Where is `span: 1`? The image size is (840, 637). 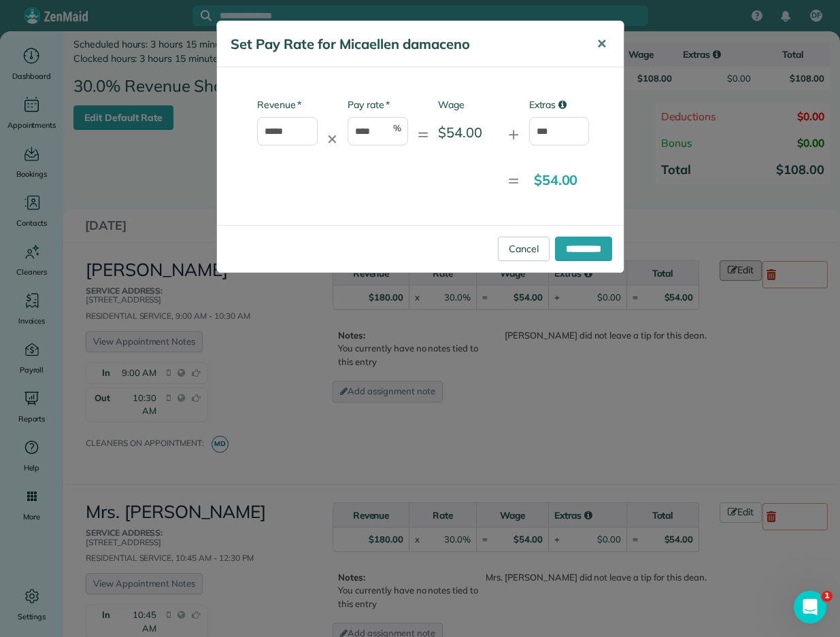 span: 1 is located at coordinates (827, 596).